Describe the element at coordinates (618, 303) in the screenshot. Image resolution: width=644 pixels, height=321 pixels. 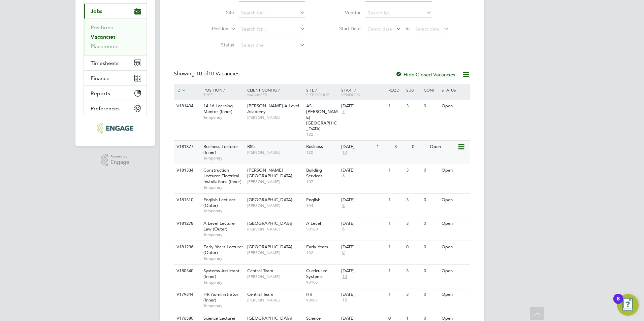
I see `div: 8` at that location.